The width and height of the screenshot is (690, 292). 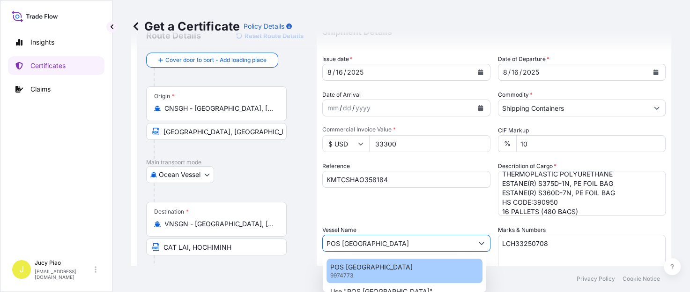 I want to click on p: Main transport mode, so click(x=227, y=162).